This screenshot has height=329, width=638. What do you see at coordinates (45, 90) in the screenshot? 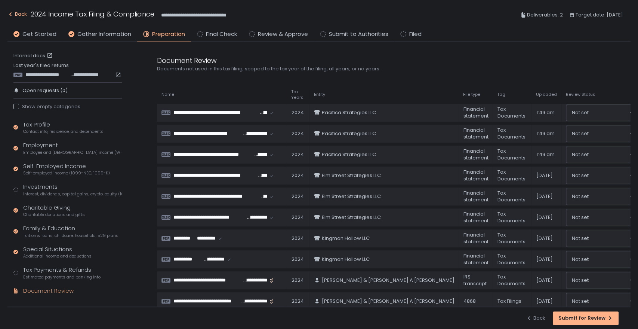
I see `span: Open requests (0)` at bounding box center [45, 90].